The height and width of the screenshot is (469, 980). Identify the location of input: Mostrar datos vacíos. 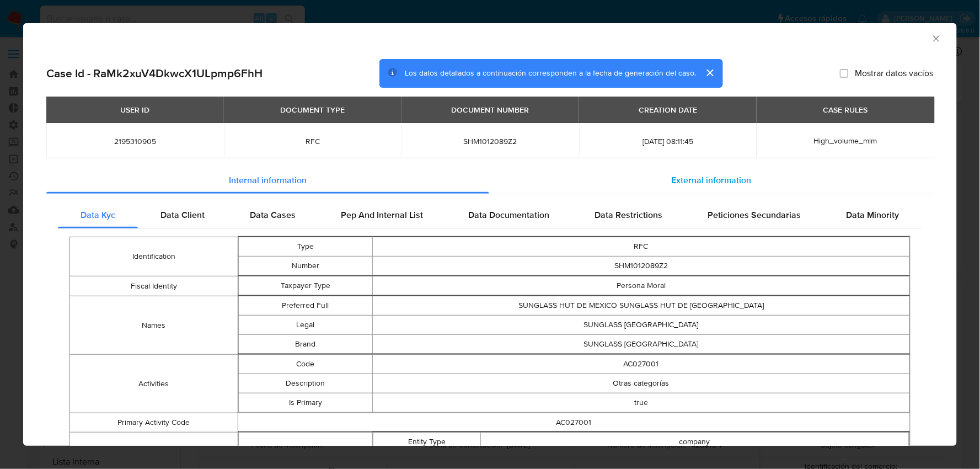
(844, 73).